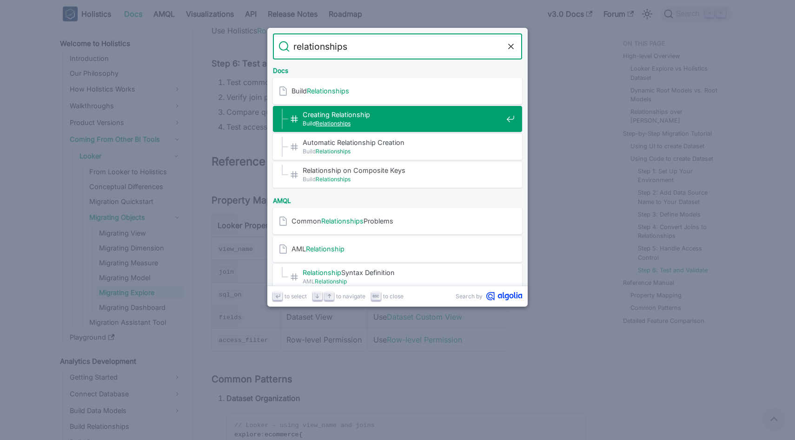 Image resolution: width=795 pixels, height=440 pixels. What do you see at coordinates (397, 119) in the screenshot?
I see `a: Creating Relationship​BuildRelationships` at bounding box center [397, 119].